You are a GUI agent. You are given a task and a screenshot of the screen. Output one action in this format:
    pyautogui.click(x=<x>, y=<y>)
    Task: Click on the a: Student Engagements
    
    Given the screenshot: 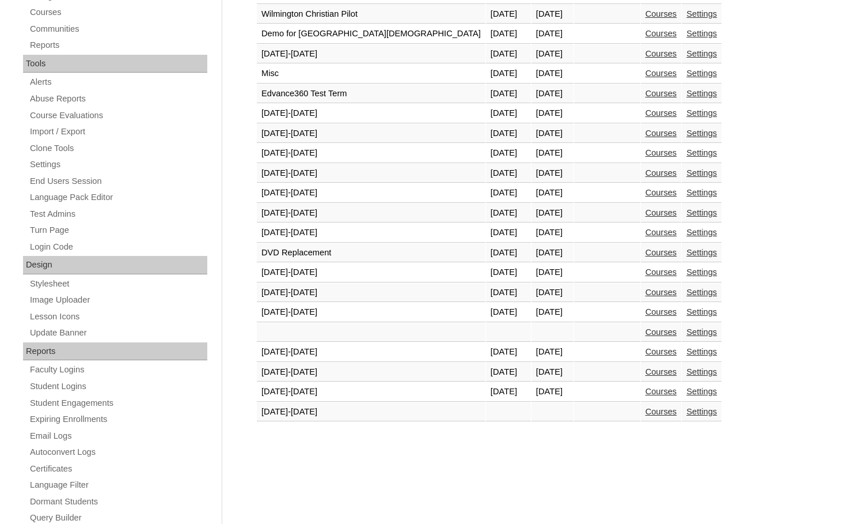 What is the action you would take?
    pyautogui.click(x=118, y=403)
    